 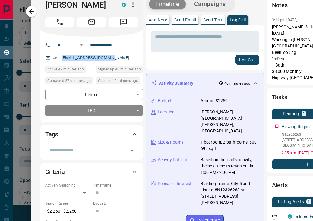 I want to click on span: Claimed 40 minutes ago, so click(x=118, y=81).